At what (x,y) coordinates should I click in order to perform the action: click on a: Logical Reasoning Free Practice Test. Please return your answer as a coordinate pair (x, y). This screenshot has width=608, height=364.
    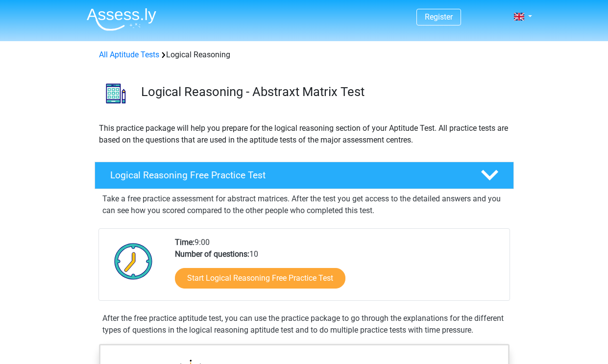
    Looking at the image, I should click on (304, 175).